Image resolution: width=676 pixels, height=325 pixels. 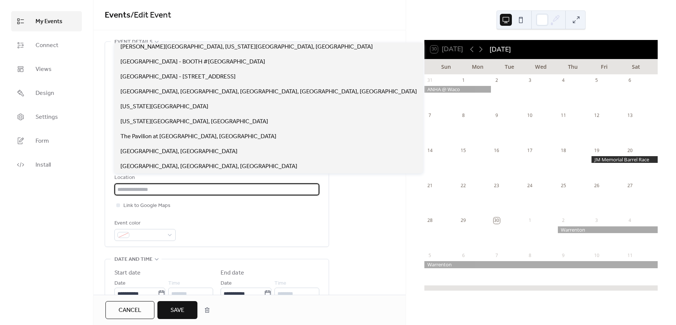 I want to click on button: Save, so click(x=177, y=310).